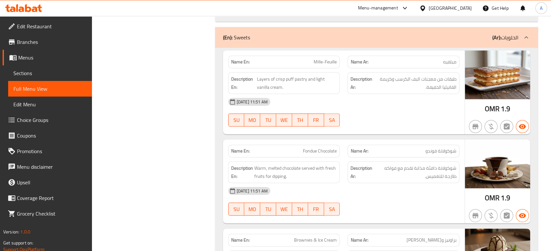 This screenshot has height=251, width=551. I want to click on span: Mille-Feuille, so click(325, 62).